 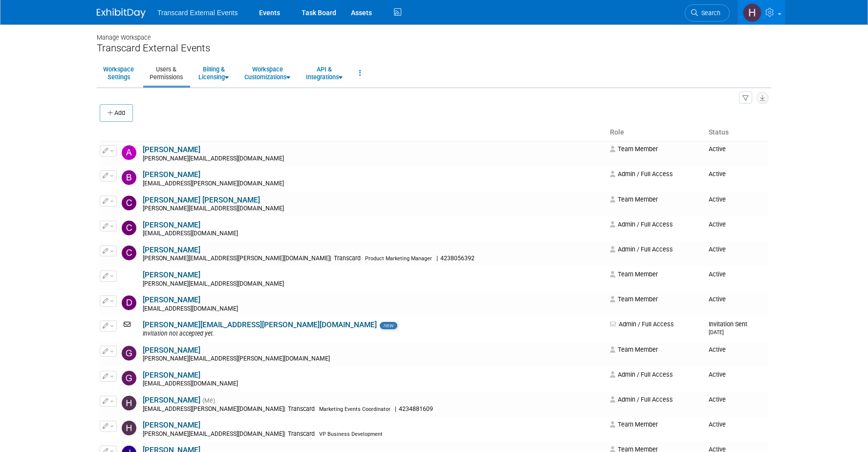 What do you see at coordinates (197, 13) in the screenshot?
I see `span: Transcard External Events` at bounding box center [197, 13].